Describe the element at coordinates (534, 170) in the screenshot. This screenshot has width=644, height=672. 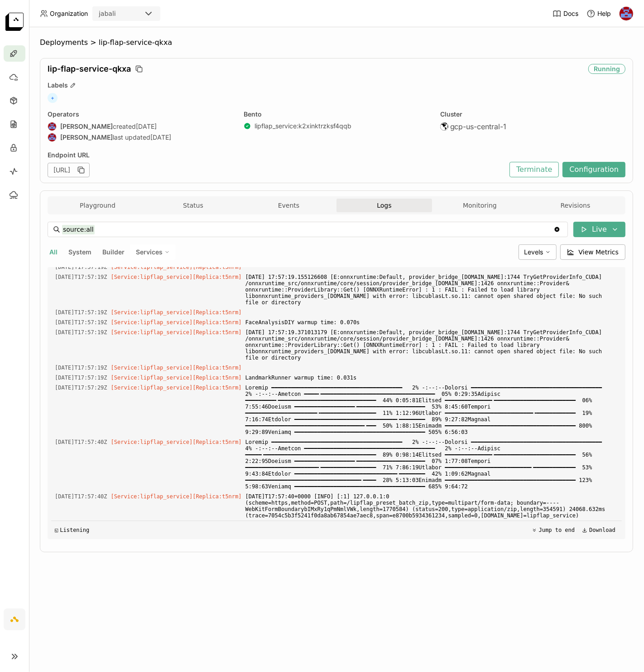
I see `button: Terminate` at that location.